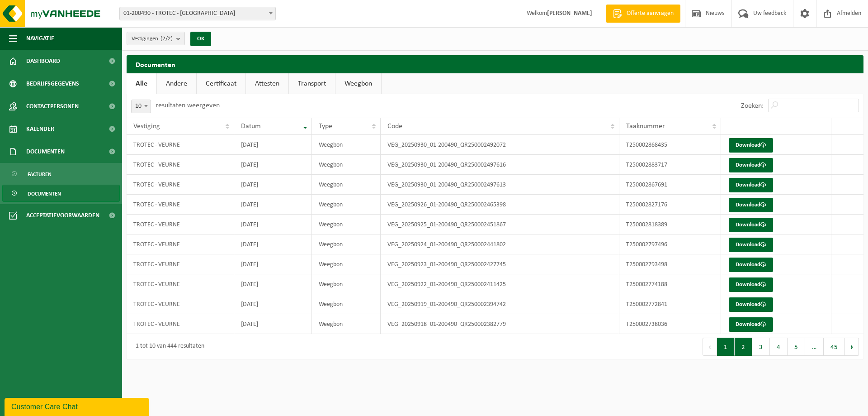  What do you see at coordinates (41, 38) in the screenshot?
I see `span: Navigatie` at bounding box center [41, 38].